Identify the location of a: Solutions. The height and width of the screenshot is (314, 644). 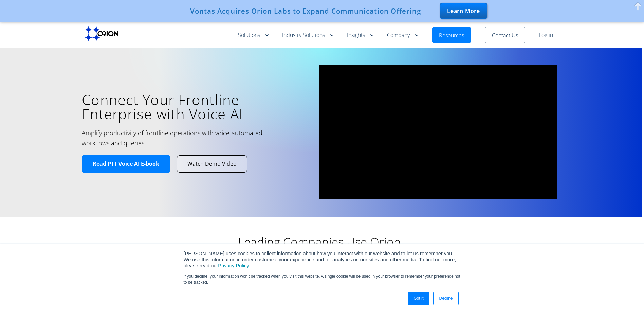
(253, 35).